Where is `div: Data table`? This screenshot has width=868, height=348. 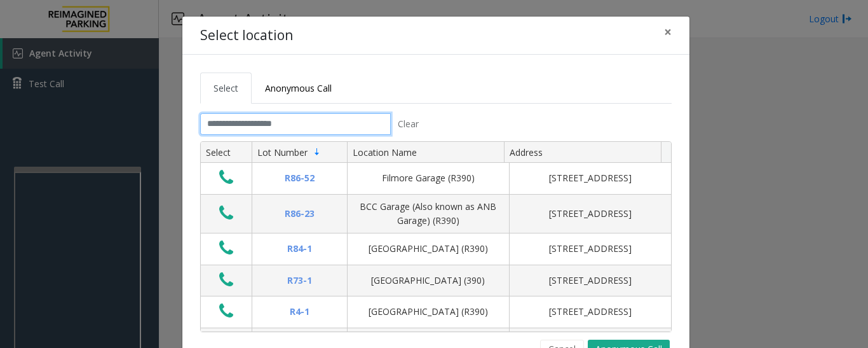
div: Data table is located at coordinates (436, 236).